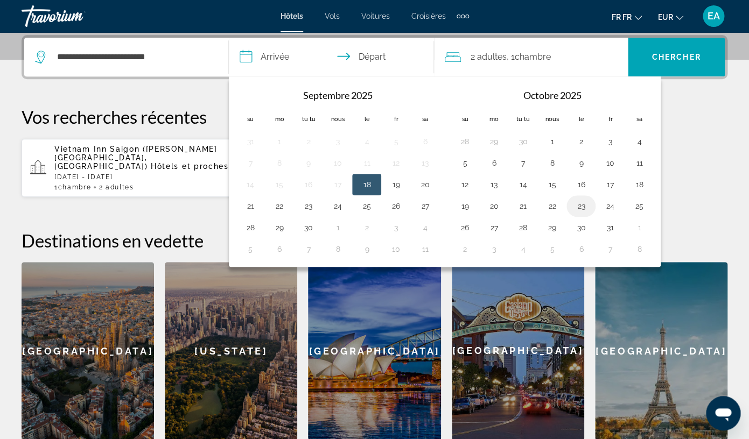 The width and height of the screenshot is (749, 439). Describe the element at coordinates (428, 16) in the screenshot. I see `span: Croisières` at that location.